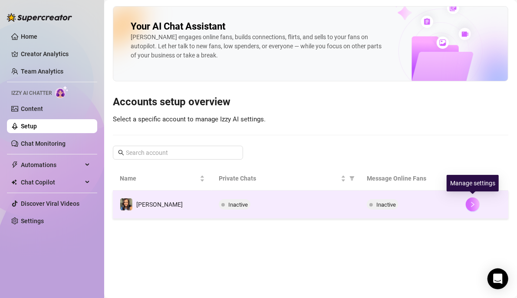  What do you see at coordinates (42, 71) in the screenshot?
I see `a: Team Analytics` at bounding box center [42, 71].